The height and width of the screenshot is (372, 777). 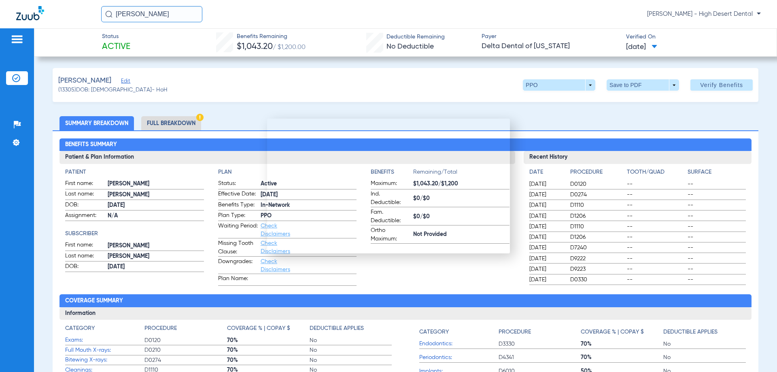 What do you see at coordinates (105, 330) in the screenshot?
I see `app-breakdown-title: Category` at bounding box center [105, 330].